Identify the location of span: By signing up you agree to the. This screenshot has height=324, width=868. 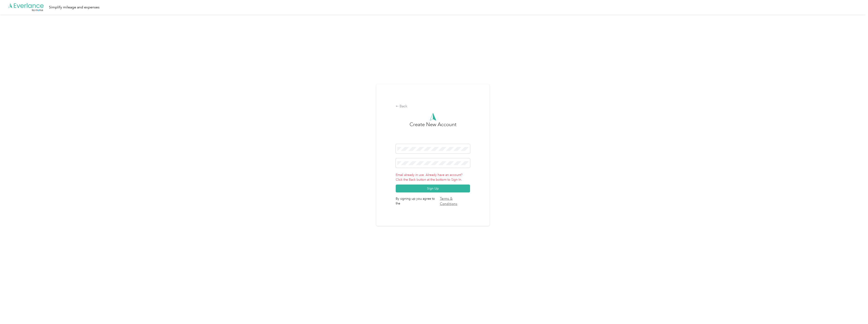
(433, 199).